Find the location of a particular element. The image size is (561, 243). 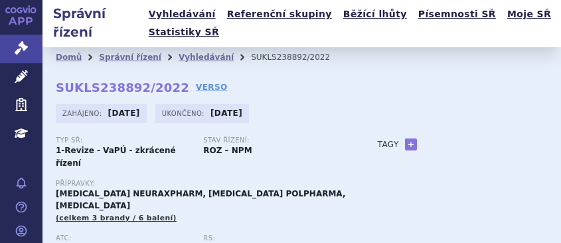

a: VERSO is located at coordinates (212, 87).